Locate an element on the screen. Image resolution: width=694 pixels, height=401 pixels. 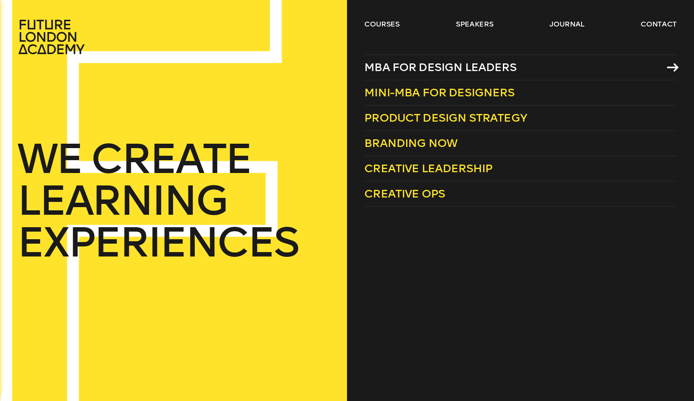
a: MBA for Design Leaders is located at coordinates (521, 67).